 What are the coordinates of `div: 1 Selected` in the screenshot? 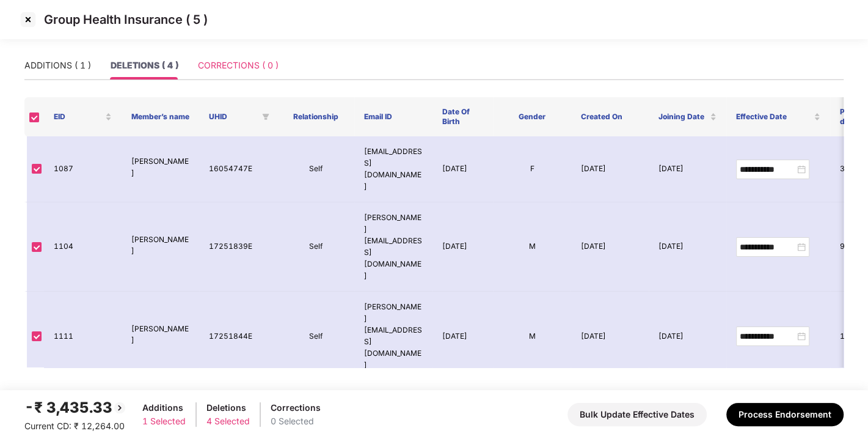 It's located at (164, 421).